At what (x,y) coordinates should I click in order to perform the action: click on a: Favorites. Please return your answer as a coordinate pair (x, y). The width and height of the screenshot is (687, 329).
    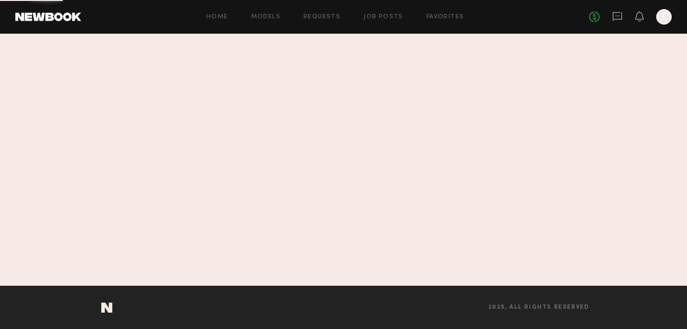
    Looking at the image, I should click on (445, 17).